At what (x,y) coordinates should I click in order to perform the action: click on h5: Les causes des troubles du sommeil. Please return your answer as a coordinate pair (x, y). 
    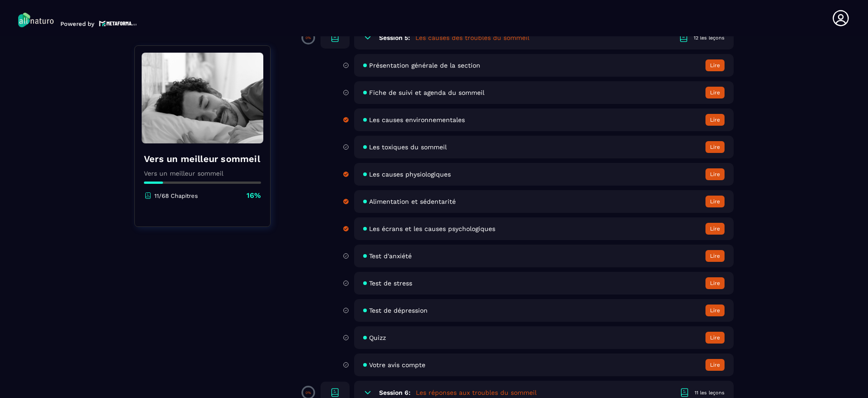
    Looking at the image, I should click on (472, 38).